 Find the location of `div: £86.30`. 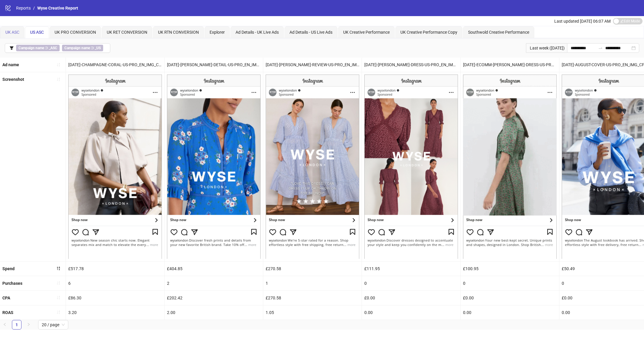

div: £86.30 is located at coordinates (115, 297).